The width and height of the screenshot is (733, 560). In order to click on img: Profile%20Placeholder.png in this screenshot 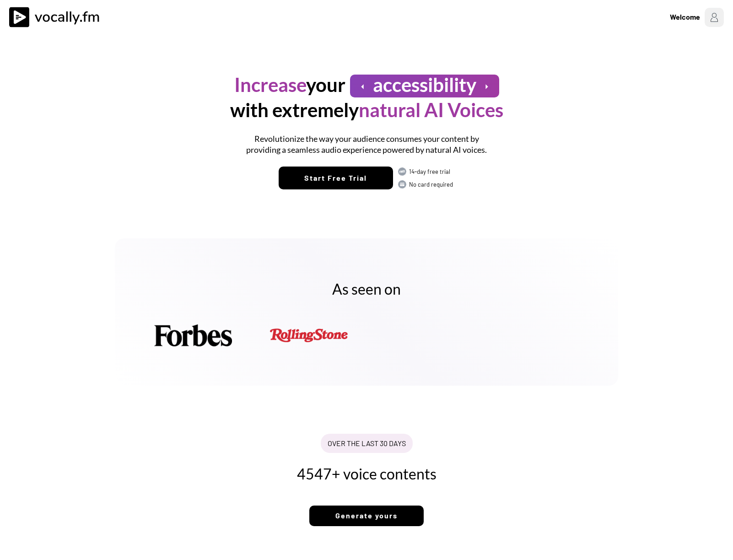, I will do `click(714, 17)`.